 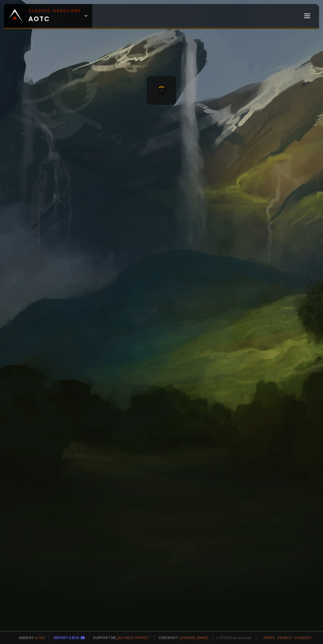 I want to click on small: Classic Hardcore, so click(x=54, y=11).